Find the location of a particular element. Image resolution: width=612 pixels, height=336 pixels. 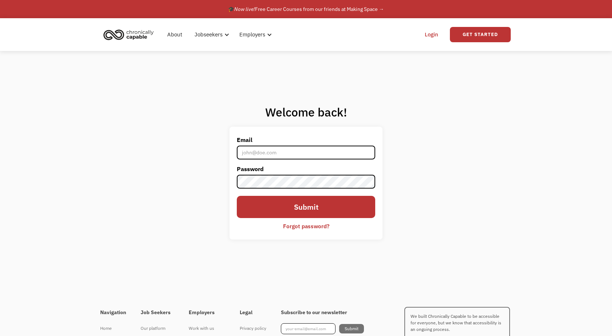

a: Login is located at coordinates (431, 35).